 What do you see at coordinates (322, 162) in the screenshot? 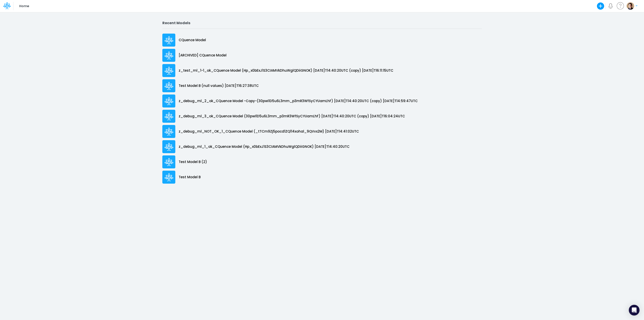
I see `a: Test Model B (2)` at bounding box center [322, 162].